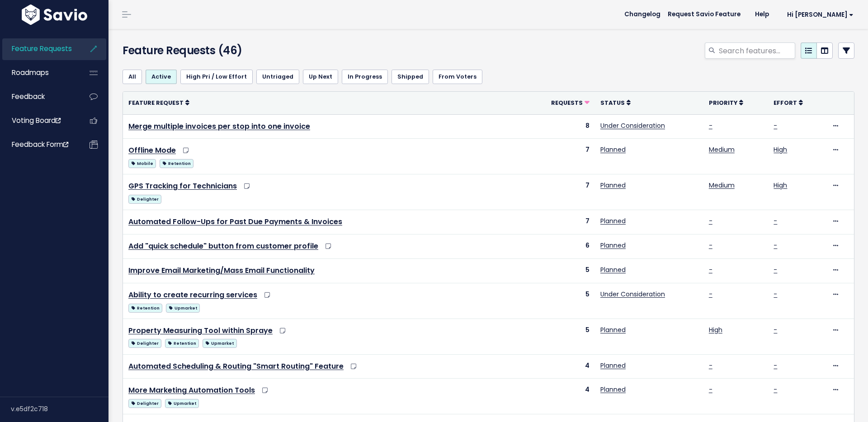 This screenshot has width=868, height=422. What do you see at coordinates (152, 150) in the screenshot?
I see `a: Offline Mode` at bounding box center [152, 150].